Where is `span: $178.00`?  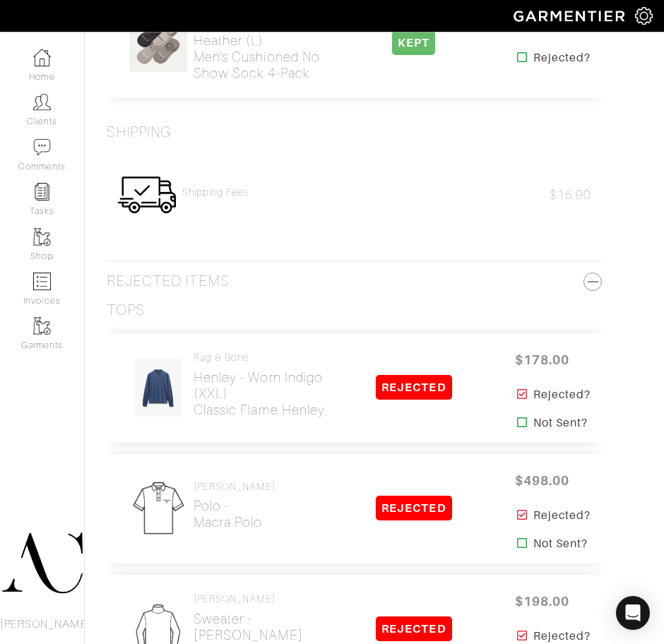 span: $178.00 is located at coordinates (543, 359).